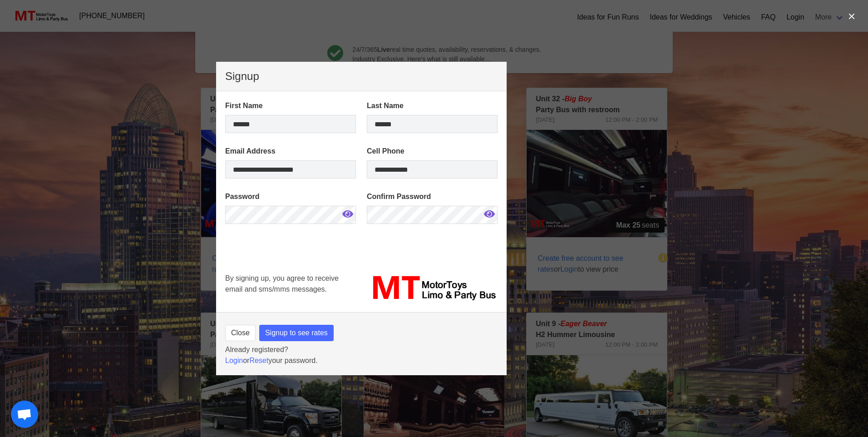 This screenshot has height=437, width=868. What do you see at coordinates (432, 288) in the screenshot?
I see `img: MT_logo_name.png` at bounding box center [432, 288].